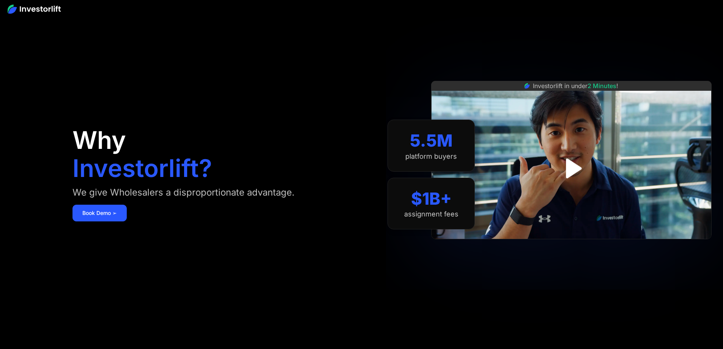  What do you see at coordinates (431, 140) in the screenshot?
I see `div: 5.5M` at bounding box center [431, 140].